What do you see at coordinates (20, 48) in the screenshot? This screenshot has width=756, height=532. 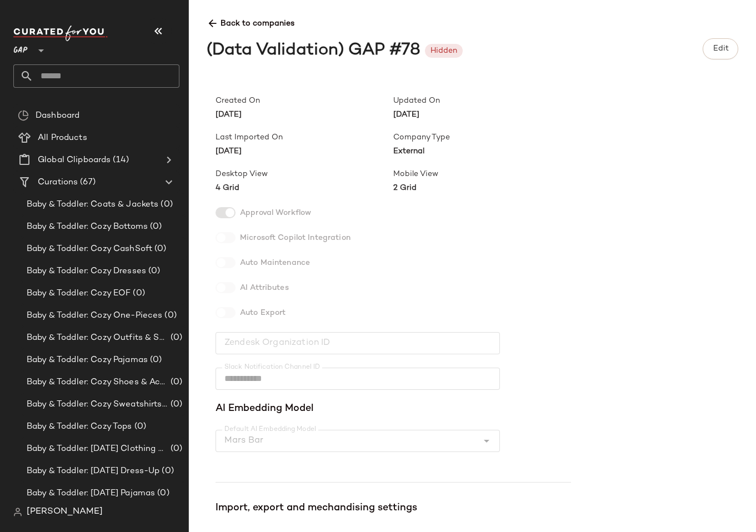 I see `span: GAP` at bounding box center [20, 48].